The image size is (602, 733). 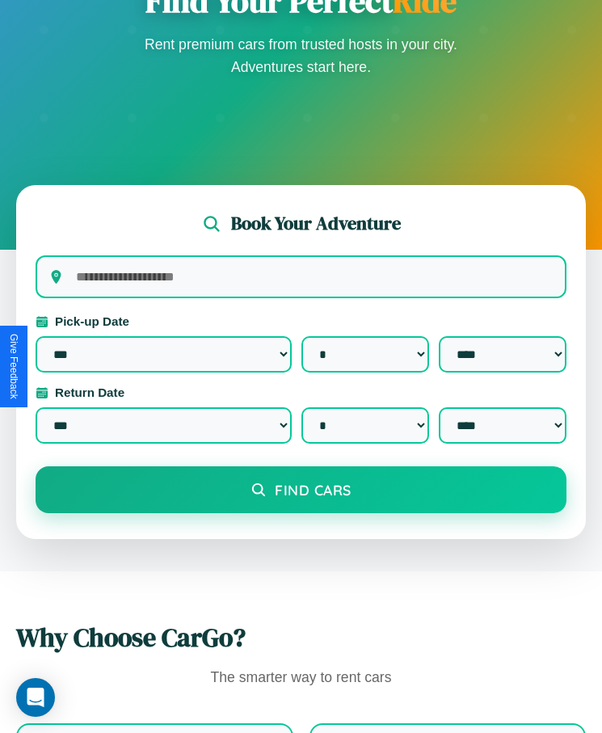 What do you see at coordinates (301, 56) in the screenshot?
I see `p: Rent premium cars from trusted hosts in your city. Adventures start here.` at bounding box center [301, 56].